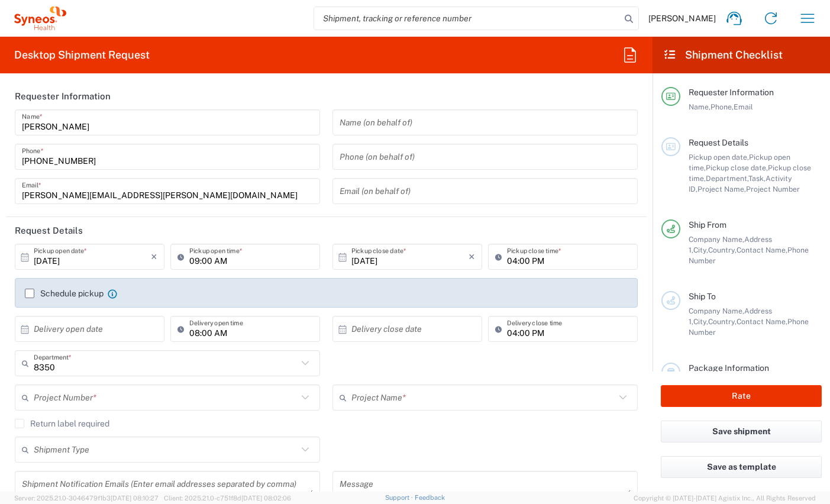  Describe the element at coordinates (400, 497) in the screenshot. I see `a: Support` at that location.